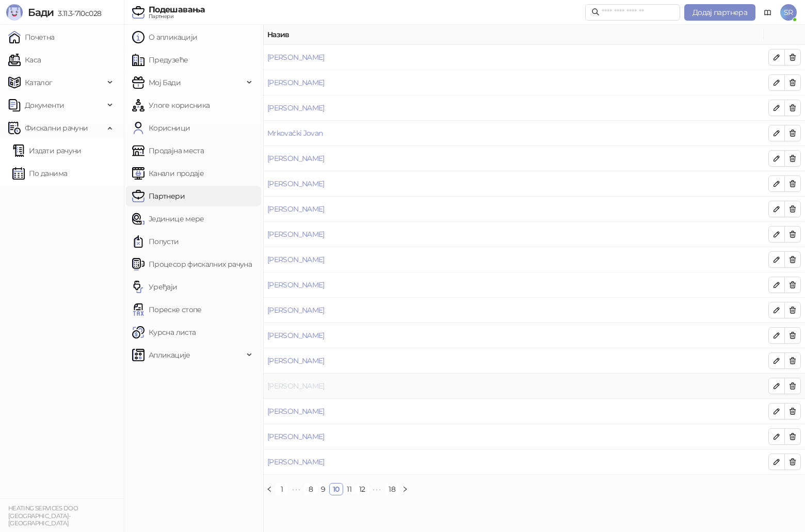 This screenshot has height=532, width=805. I want to click on li: 10, so click(336, 489).